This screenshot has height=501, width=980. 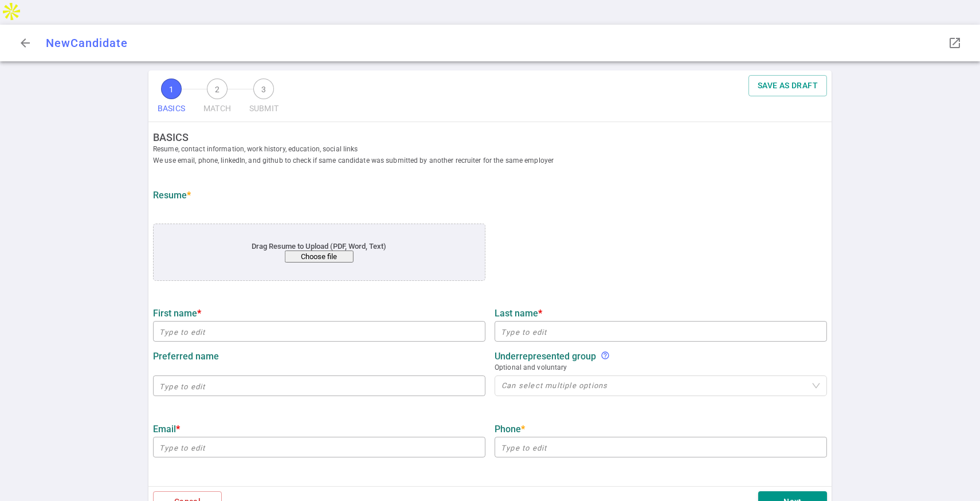 What do you see at coordinates (605, 356) in the screenshot?
I see `div: We support diversity and inclusion to create equitable futures and prohibit discrimination and ha...` at bounding box center [605, 356].